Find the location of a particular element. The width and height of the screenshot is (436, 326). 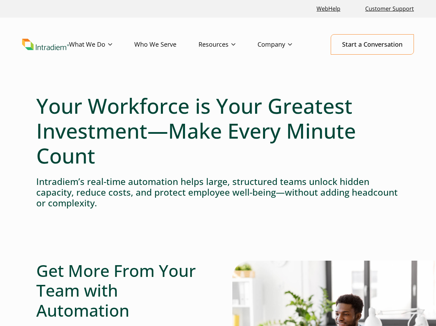

a: Start a Conversation is located at coordinates (372, 44).